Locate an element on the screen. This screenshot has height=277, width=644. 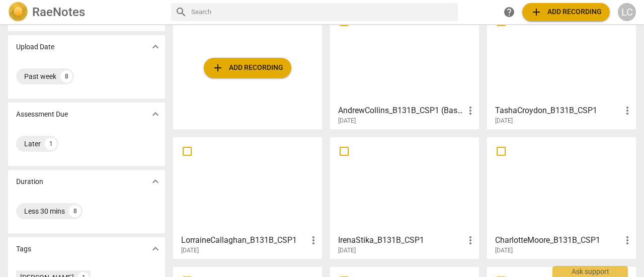
div: Later is located at coordinates (32, 143).